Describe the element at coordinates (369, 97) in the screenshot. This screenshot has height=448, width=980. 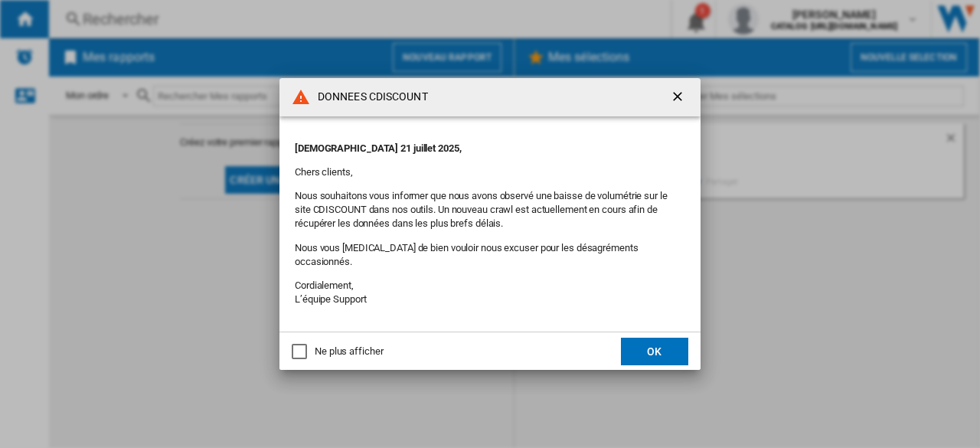
I see `h4: DONNEES CDISCOUNT` at that location.